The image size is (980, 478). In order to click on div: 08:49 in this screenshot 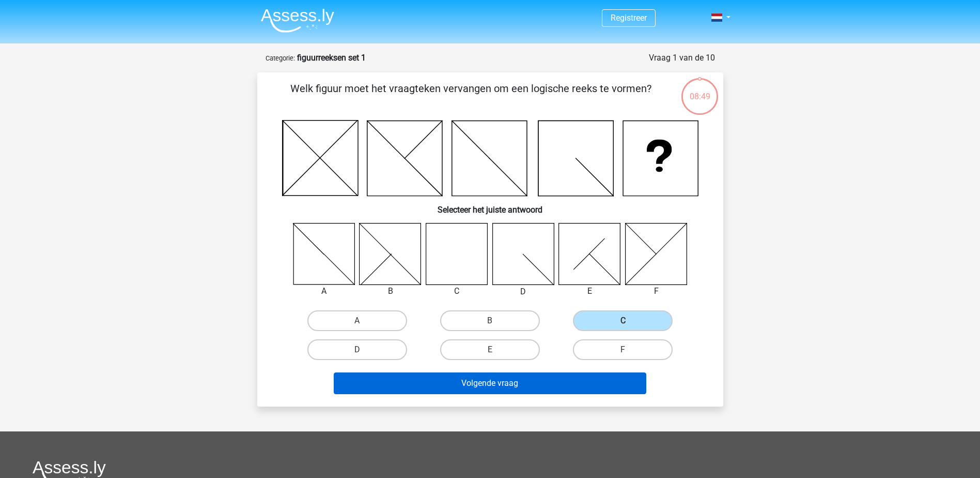, I will do `click(700, 90)`.